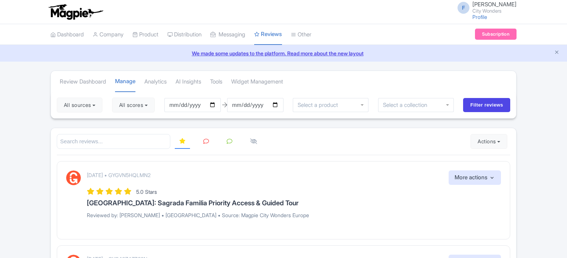  I want to click on span: 5.0 Stars, so click(147, 191).